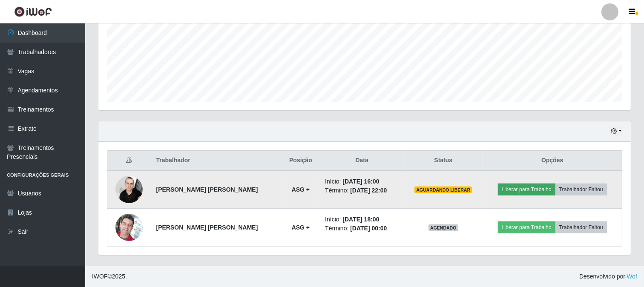 The height and width of the screenshot is (287, 644). Describe the element at coordinates (631, 276) in the screenshot. I see `a: iWof` at that location.